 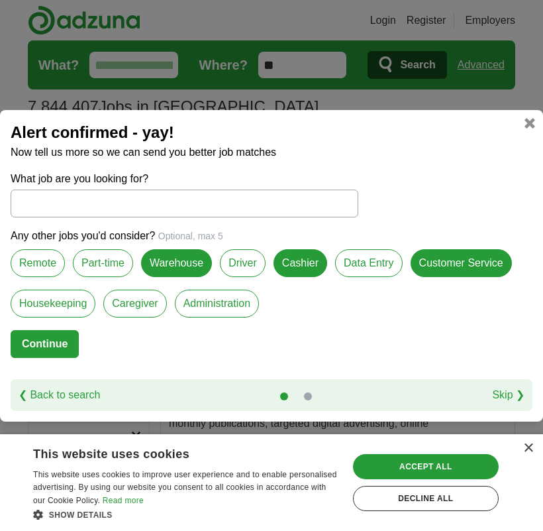 What do you see at coordinates (44, 344) in the screenshot?
I see `button: Continue` at bounding box center [44, 344].